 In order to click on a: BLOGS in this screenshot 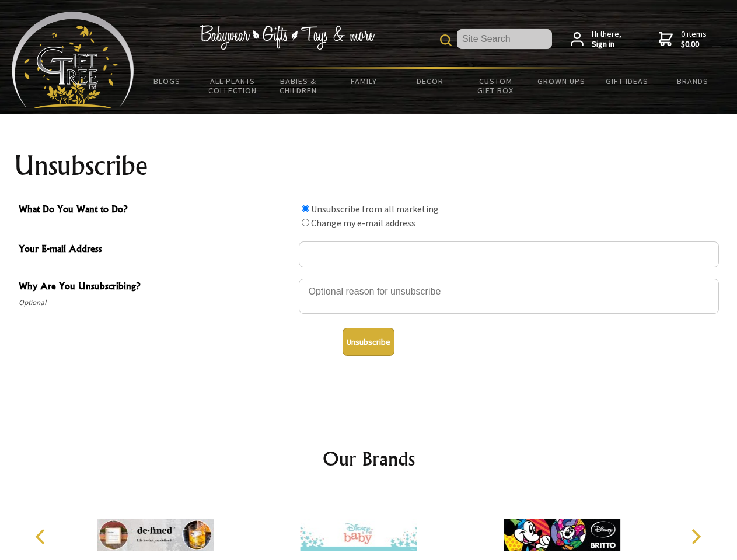, I will do `click(167, 81)`.